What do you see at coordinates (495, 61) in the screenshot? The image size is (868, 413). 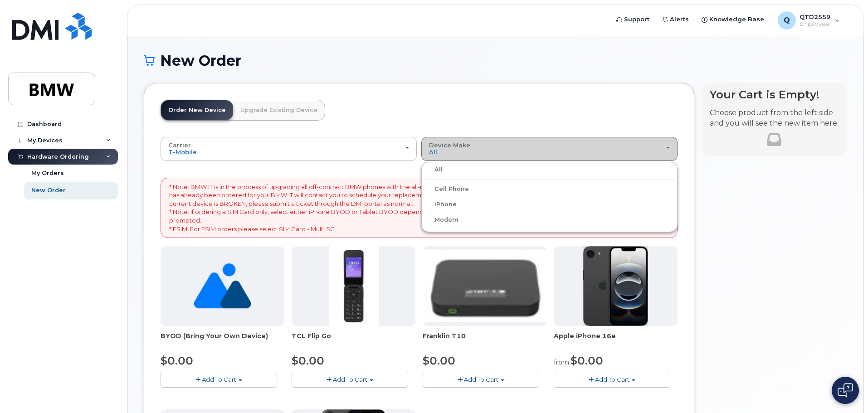 I see `h1: New Order` at bounding box center [495, 61].